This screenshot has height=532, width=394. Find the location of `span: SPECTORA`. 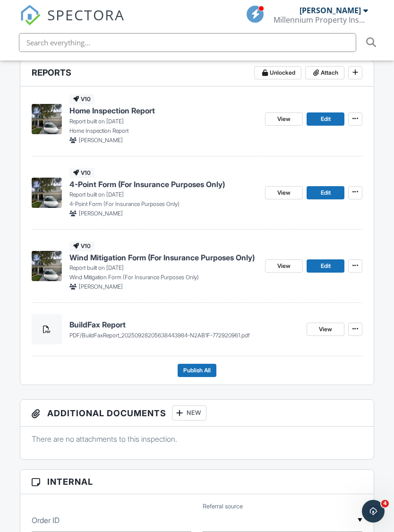

span: SPECTORA is located at coordinates (86, 15).